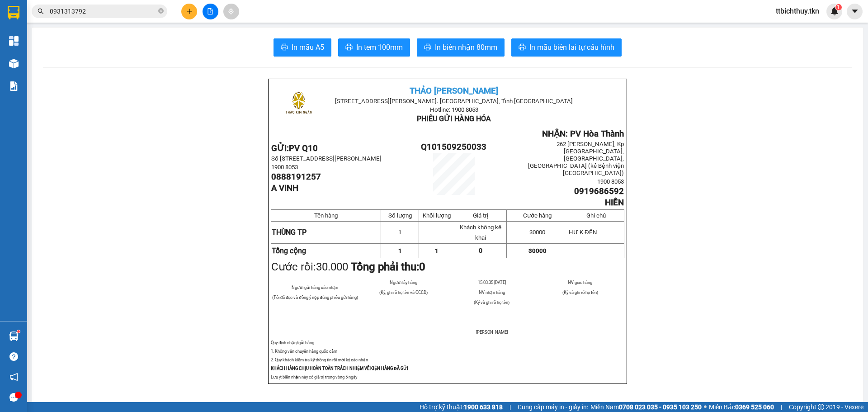  Describe the element at coordinates (374, 47) in the screenshot. I see `button: printerIn tem 100mm` at that location.